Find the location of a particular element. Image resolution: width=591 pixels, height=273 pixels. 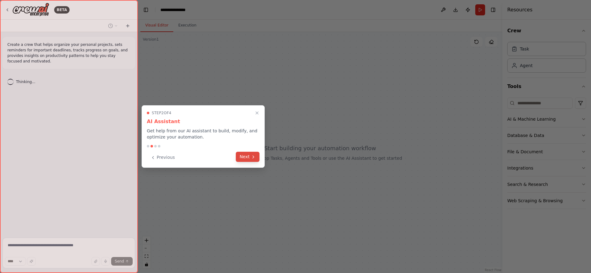

button: Next is located at coordinates (247, 157).